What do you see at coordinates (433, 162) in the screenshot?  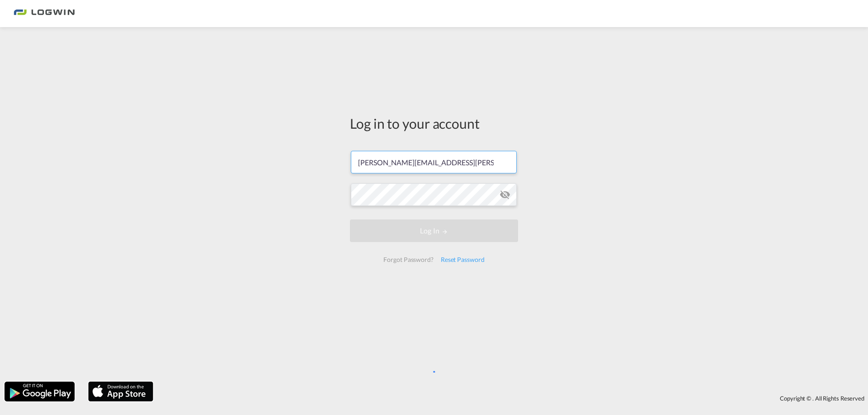 I see `input: Enter email/phone number` at bounding box center [433, 162].